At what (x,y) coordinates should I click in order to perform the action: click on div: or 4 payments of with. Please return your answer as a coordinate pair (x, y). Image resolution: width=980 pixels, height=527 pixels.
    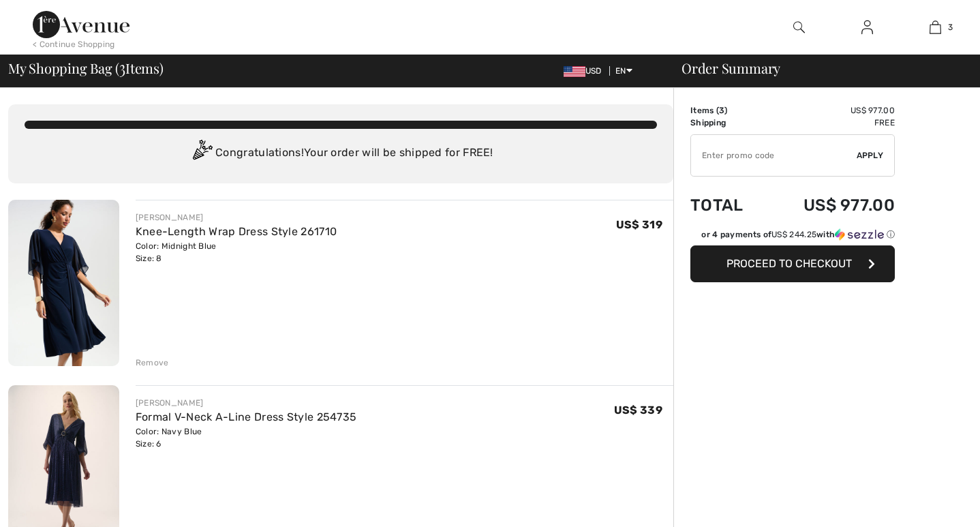
    Looking at the image, I should click on (798, 235).